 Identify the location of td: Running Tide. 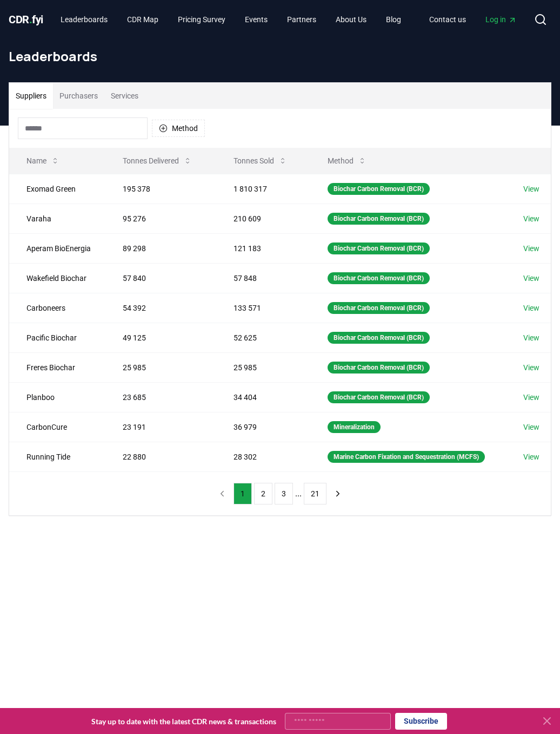
(57, 456).